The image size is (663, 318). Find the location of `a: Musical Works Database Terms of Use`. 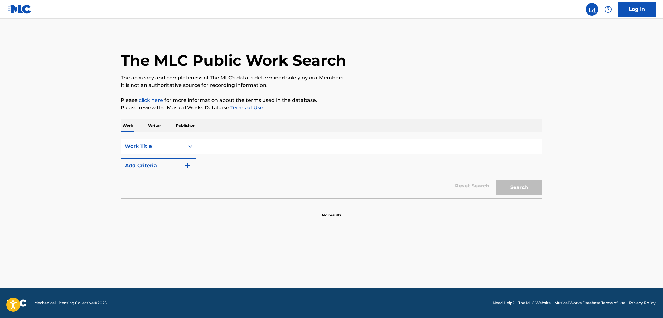

a: Musical Works Database Terms of Use is located at coordinates (590, 303).